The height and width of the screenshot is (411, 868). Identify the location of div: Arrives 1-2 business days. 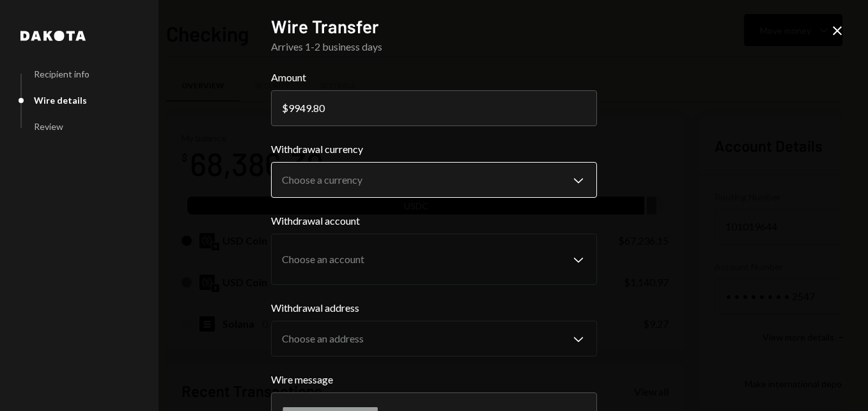
(434, 46).